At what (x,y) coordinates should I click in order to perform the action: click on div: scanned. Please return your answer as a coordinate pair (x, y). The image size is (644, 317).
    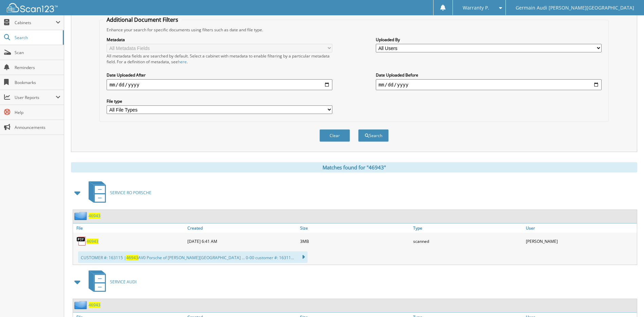
    Looking at the image, I should click on (468, 241).